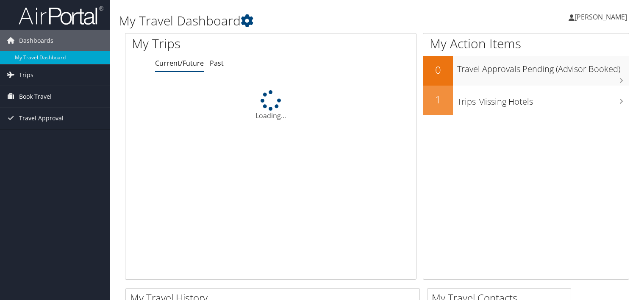 The image size is (644, 300). I want to click on h2: 0, so click(438, 70).